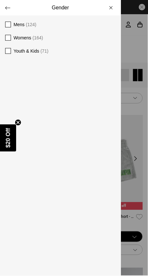 The image size is (148, 276). What do you see at coordinates (15, 12) in the screenshot?
I see `button: Open LiveChat chat widget` at bounding box center [15, 12].